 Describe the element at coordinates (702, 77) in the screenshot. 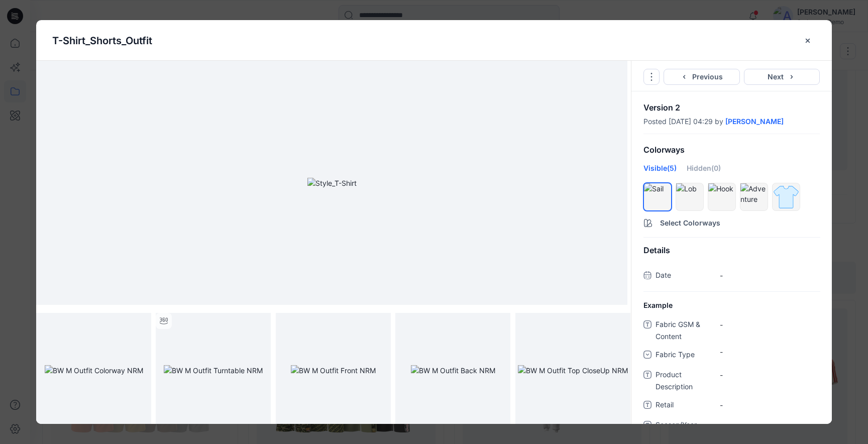

I see `button: Previous` at that location.